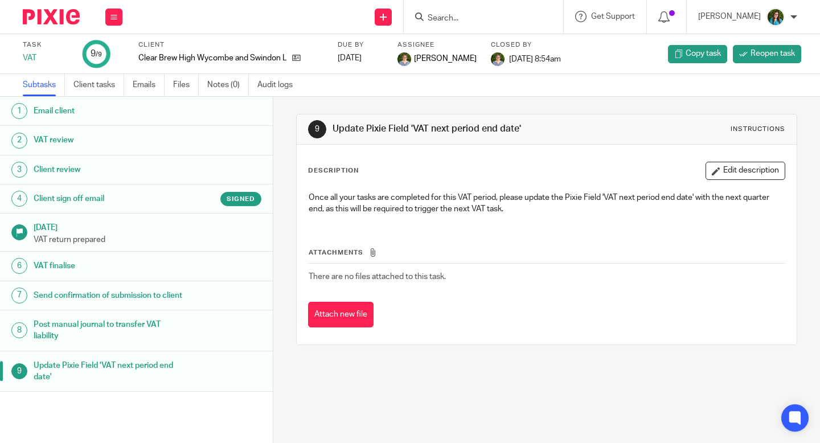  Describe the element at coordinates (109, 266) in the screenshot. I see `h1: VAT finalise` at that location.